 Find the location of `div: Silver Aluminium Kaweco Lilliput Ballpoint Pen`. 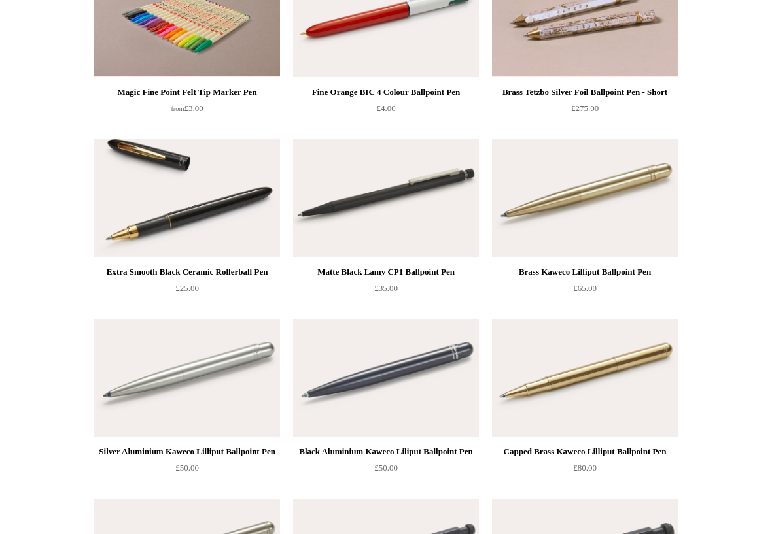

div: Silver Aluminium Kaweco Lilliput Ballpoint Pen is located at coordinates (187, 452).